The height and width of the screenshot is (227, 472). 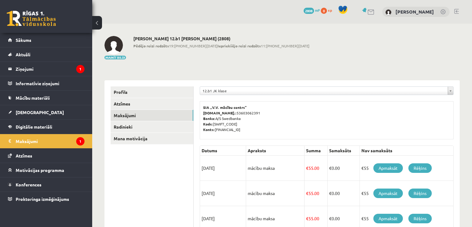 What do you see at coordinates (40, 170) in the screenshot?
I see `span: Motivācijas programma` at bounding box center [40, 170].